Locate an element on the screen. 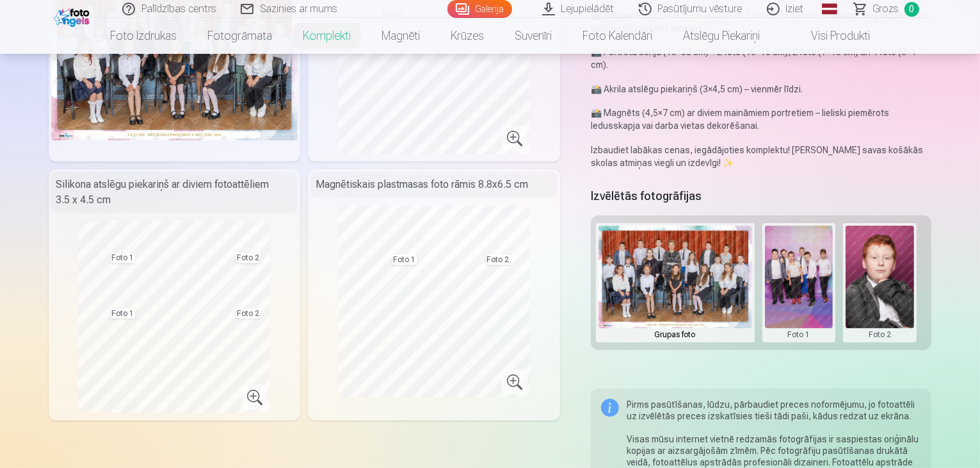  a: Suvenīri is located at coordinates (534, 36).